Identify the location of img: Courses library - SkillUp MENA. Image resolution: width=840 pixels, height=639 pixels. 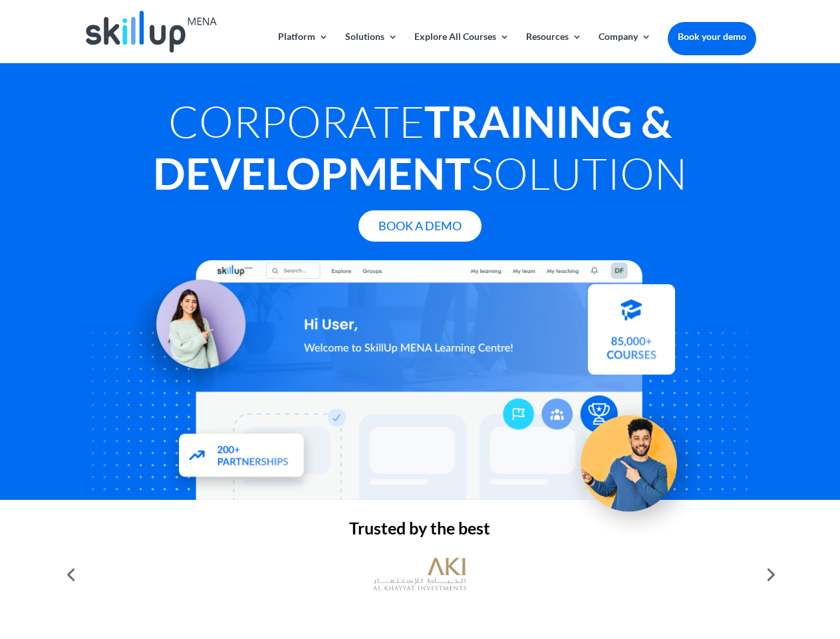
(631, 328).